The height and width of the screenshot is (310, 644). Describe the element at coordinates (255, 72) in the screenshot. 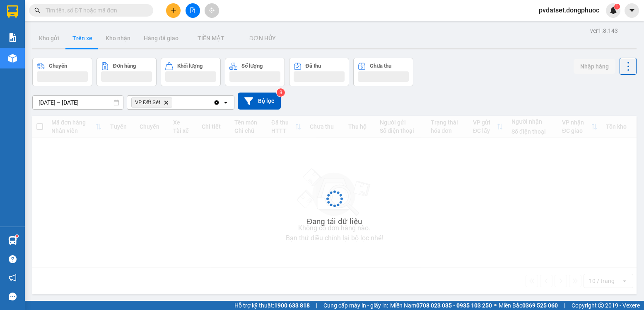

I see `button: Số lượng` at that location.